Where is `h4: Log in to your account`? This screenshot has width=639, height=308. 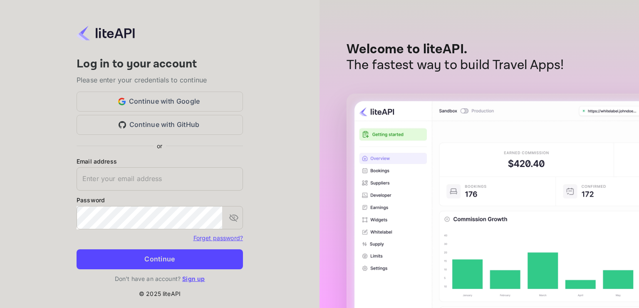 h4: Log in to your account is located at coordinates (160, 64).